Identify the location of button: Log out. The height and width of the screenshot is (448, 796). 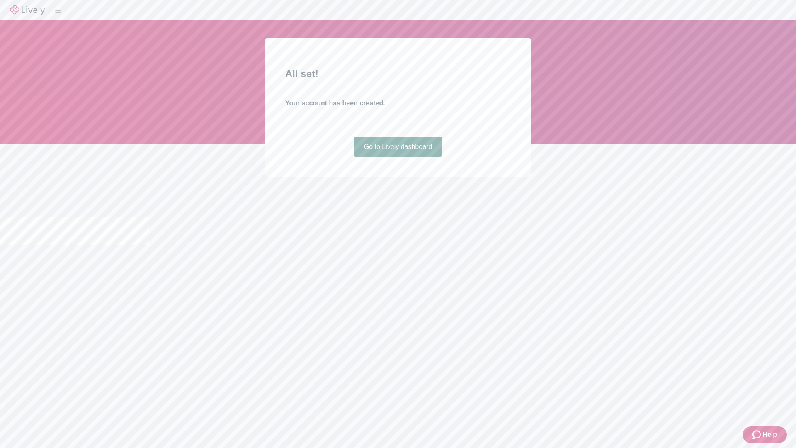
(58, 12).